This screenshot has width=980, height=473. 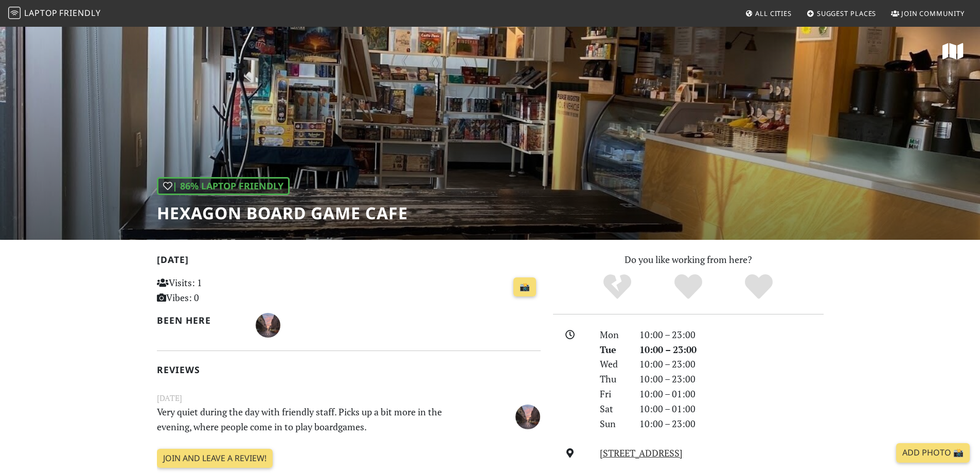 What do you see at coordinates (214, 458) in the screenshot?
I see `a: Join and leave a review!` at bounding box center [214, 458].